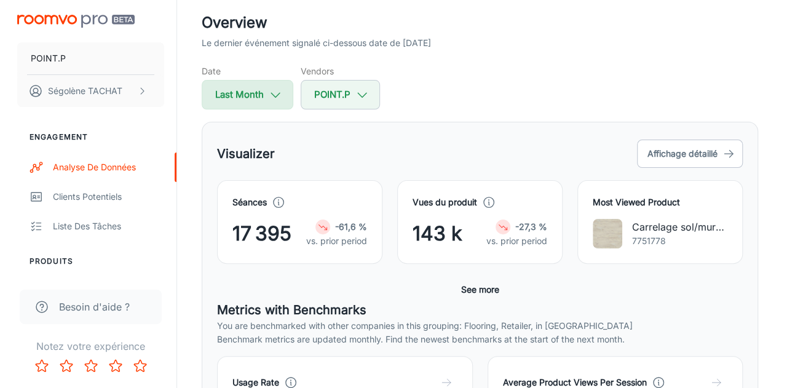 This screenshot has height=388, width=787. What do you see at coordinates (103, 197) in the screenshot?
I see `div: Clients potentiels` at bounding box center [103, 197].